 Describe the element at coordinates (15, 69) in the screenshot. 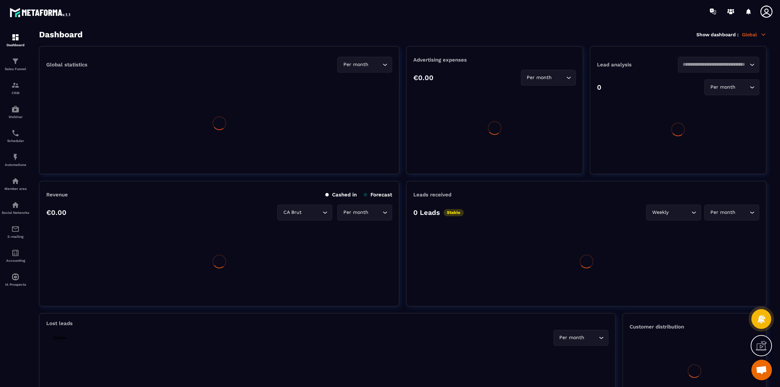

I see `p: Sales Funnel` at that location.